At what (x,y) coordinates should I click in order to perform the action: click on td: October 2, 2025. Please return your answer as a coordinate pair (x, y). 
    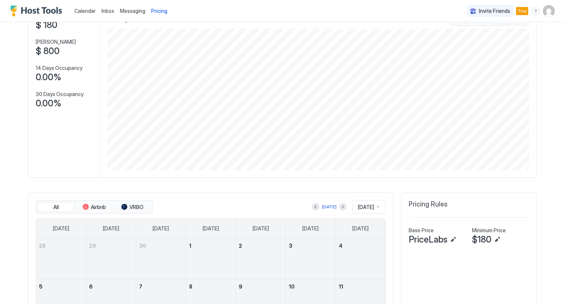
    Looking at the image, I should click on (261, 259).